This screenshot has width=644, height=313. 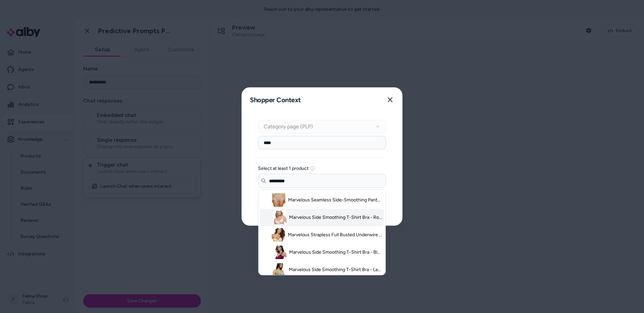 I want to click on label: Select at least 1 product, so click(x=283, y=169).